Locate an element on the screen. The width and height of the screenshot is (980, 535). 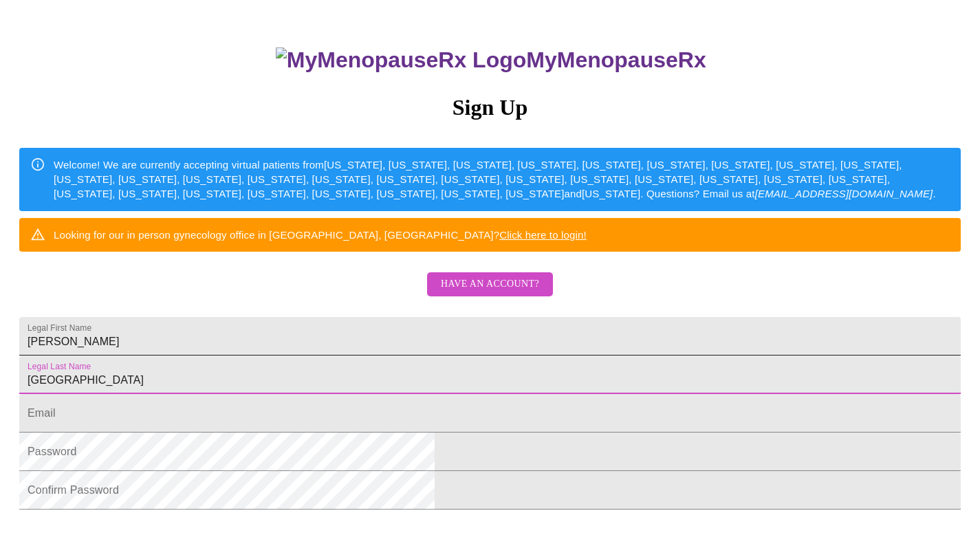
button: Have an account? is located at coordinates (489, 284).